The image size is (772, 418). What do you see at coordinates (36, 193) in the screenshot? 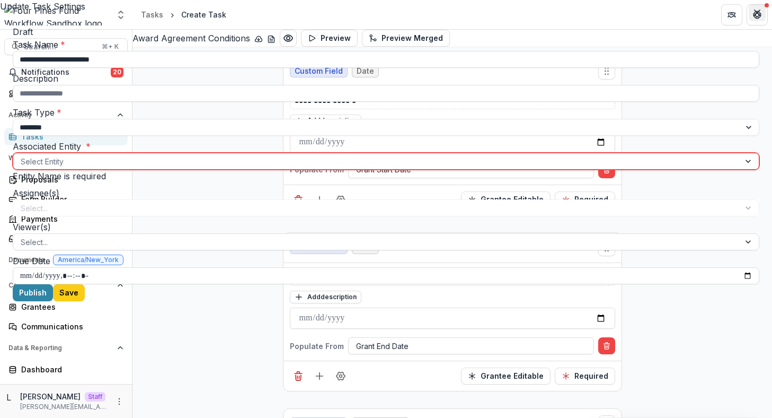
I see `label: Assignee(s)` at bounding box center [36, 193].